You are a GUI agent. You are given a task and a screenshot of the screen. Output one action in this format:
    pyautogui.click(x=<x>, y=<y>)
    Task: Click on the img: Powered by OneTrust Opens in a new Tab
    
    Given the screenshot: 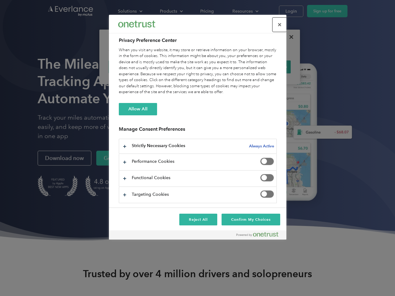 What is the action you would take?
    pyautogui.click(x=257, y=234)
    